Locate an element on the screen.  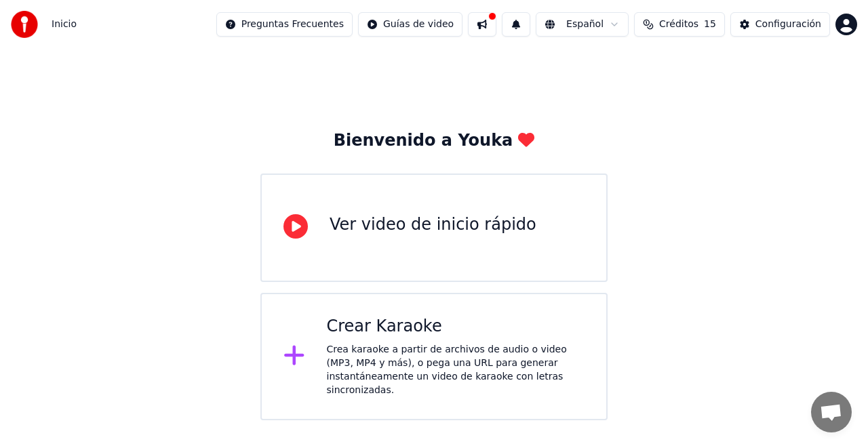
span: 15 is located at coordinates (710, 25).